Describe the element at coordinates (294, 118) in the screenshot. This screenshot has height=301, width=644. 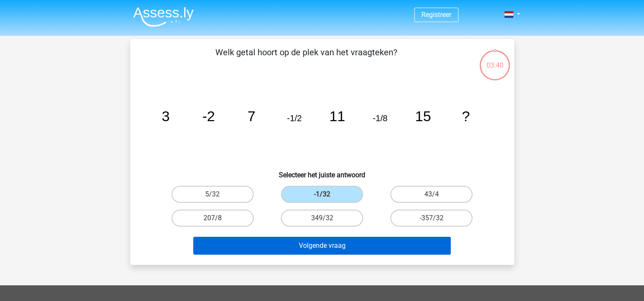
I see `tspan: -1/2` at that location.